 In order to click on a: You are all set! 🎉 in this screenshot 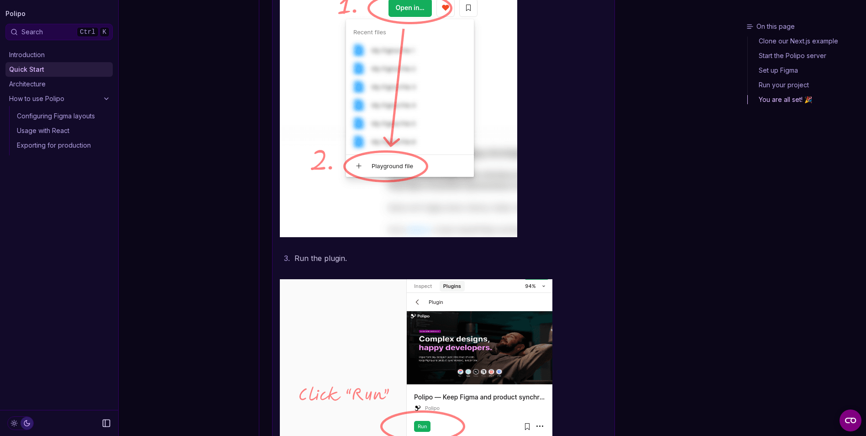, I will do `click(805, 98)`.